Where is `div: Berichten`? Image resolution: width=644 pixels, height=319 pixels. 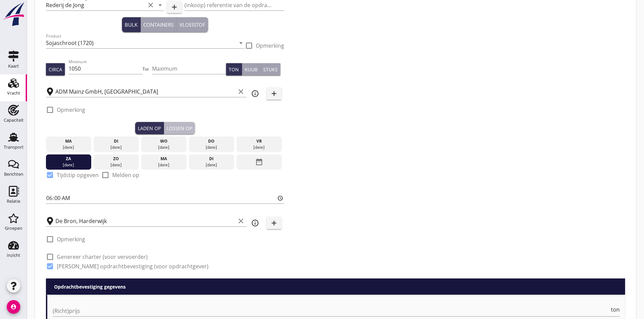
div: Berichten is located at coordinates (13, 174).